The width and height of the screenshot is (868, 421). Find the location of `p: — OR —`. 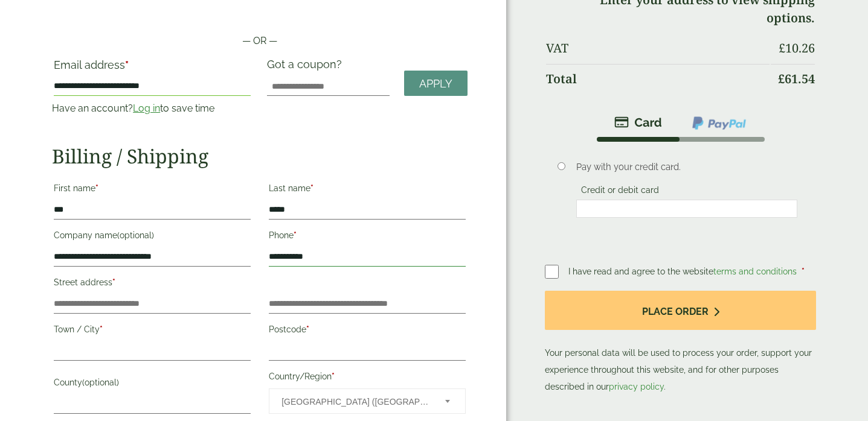

p: — OR — is located at coordinates (259, 41).